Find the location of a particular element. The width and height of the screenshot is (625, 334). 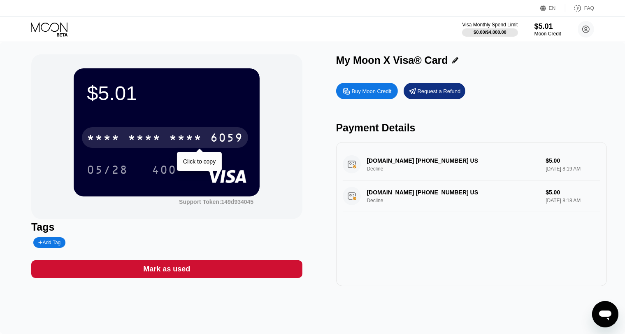

div: Visa Monthly Spend Limit is located at coordinates (490, 25).